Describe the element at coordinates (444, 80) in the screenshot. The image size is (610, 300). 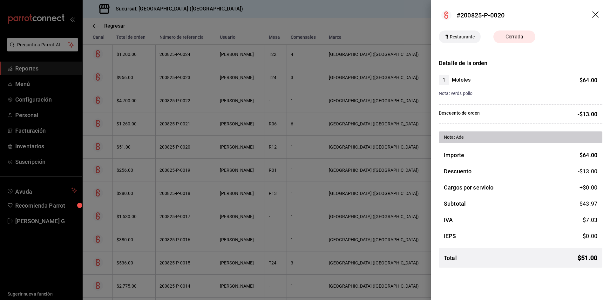
I see `span: 1` at that location.